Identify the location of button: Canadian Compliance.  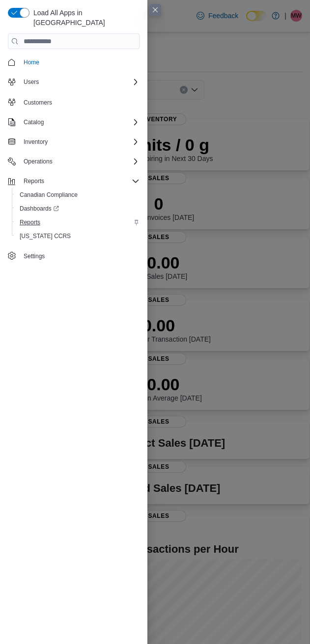
(78, 195).